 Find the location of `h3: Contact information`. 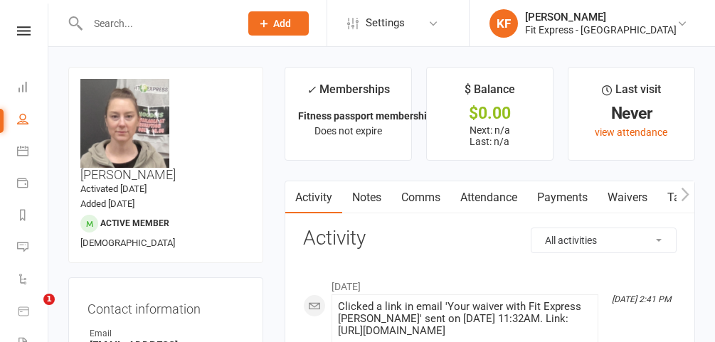

h3: Contact information is located at coordinates (166, 307).